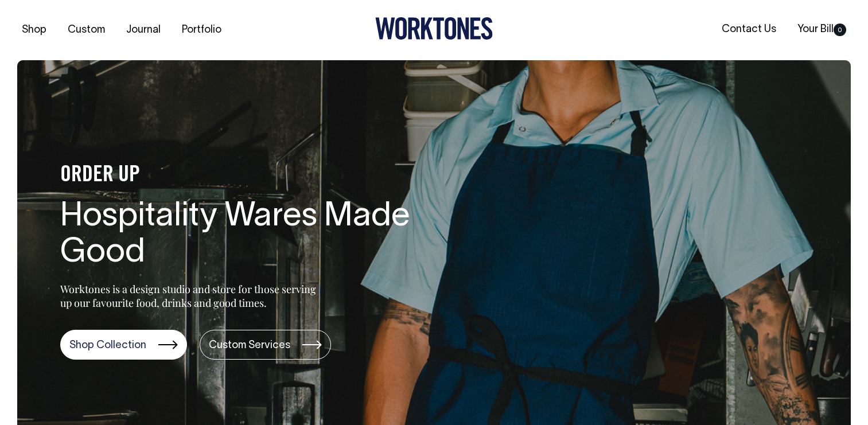 This screenshot has width=868, height=425. I want to click on a: Shop Collection, so click(123, 345).